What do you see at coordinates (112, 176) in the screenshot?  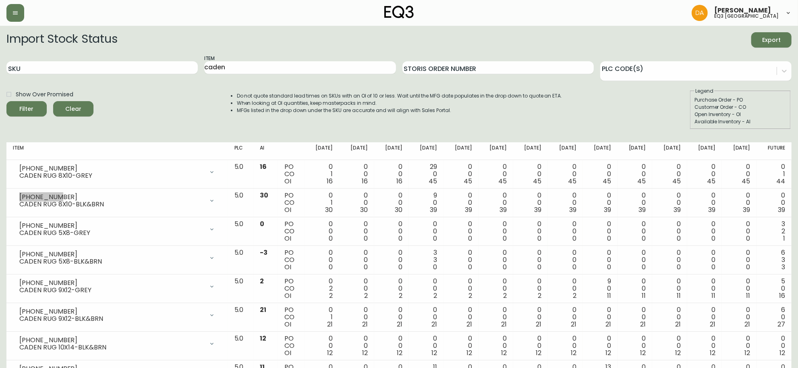 I see `div: CADEN RUG 8X10-GREY` at bounding box center [112, 176].